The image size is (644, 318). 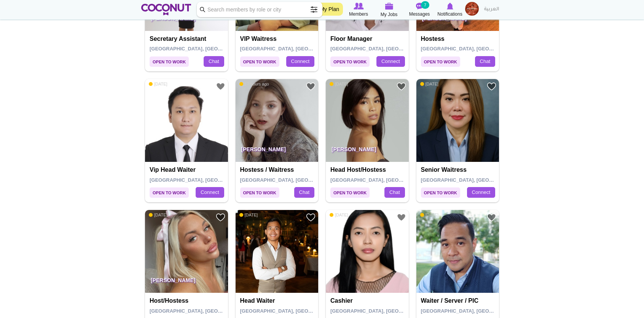 What do you see at coordinates (459, 39) in the screenshot?
I see `h4: Hostess` at bounding box center [459, 39].